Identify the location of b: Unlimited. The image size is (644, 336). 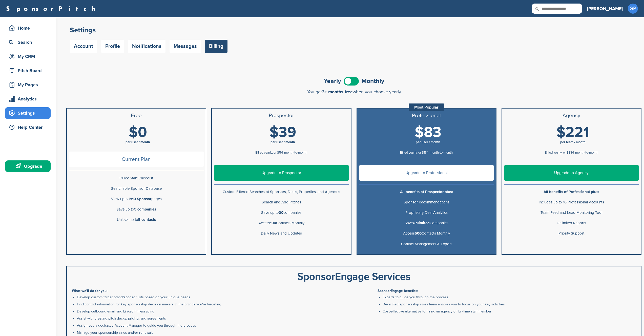
(421, 222).